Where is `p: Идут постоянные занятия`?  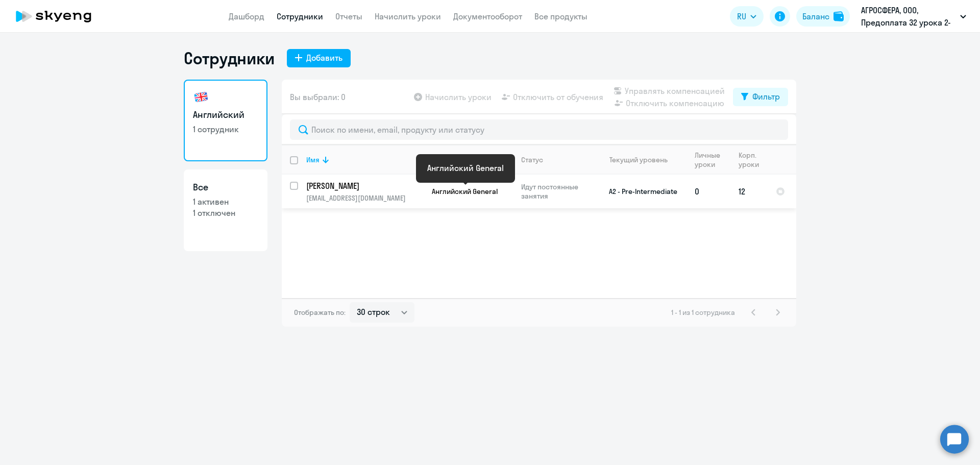
p: Идут постоянные занятия is located at coordinates (556, 192).